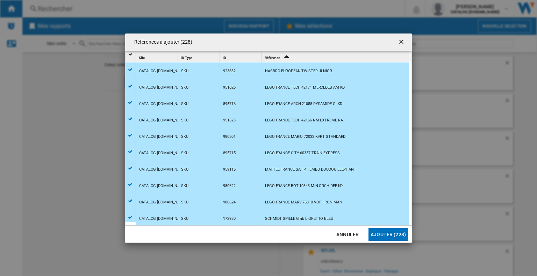  I want to click on ng-md-icon: getI18NText('BUTTONS.CLOSE_DIALOG'), so click(402, 43).